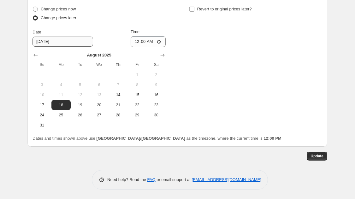 The height and width of the screenshot is (199, 355). I want to click on span: 3, so click(42, 85).